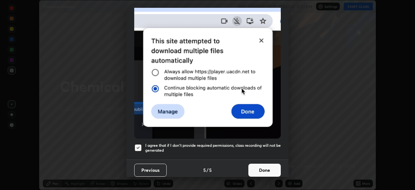 Image resolution: width=415 pixels, height=190 pixels. Describe the element at coordinates (213, 147) in the screenshot. I see `h5: I agree that if I don't provide required permissions, class recording will not be generated` at that location.